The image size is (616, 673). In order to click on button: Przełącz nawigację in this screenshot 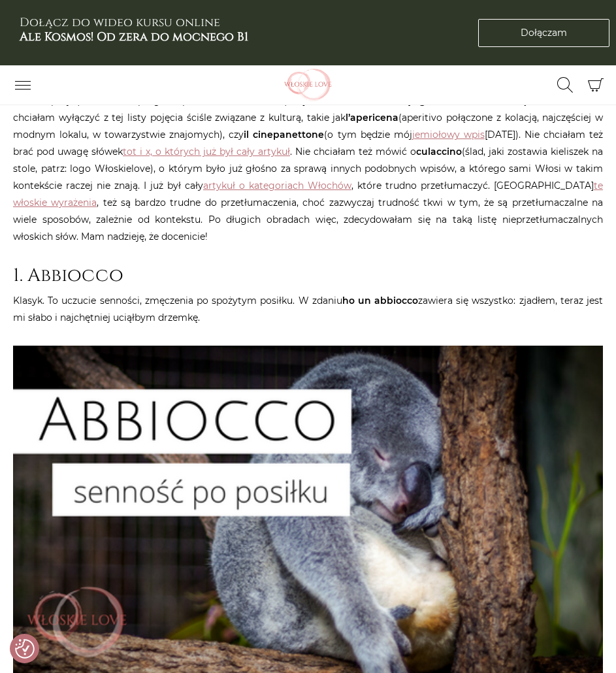, I will do `click(23, 85)`.